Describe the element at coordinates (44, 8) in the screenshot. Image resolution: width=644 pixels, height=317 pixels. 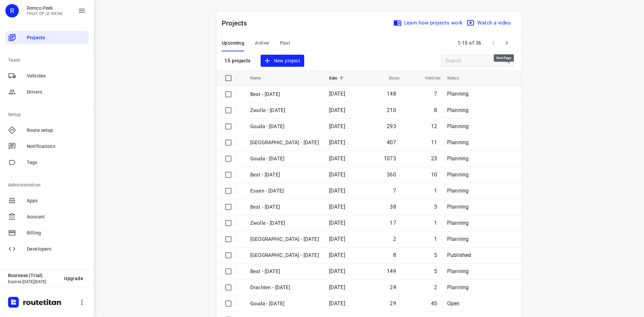
I see `p: Remco Peek` at that location.